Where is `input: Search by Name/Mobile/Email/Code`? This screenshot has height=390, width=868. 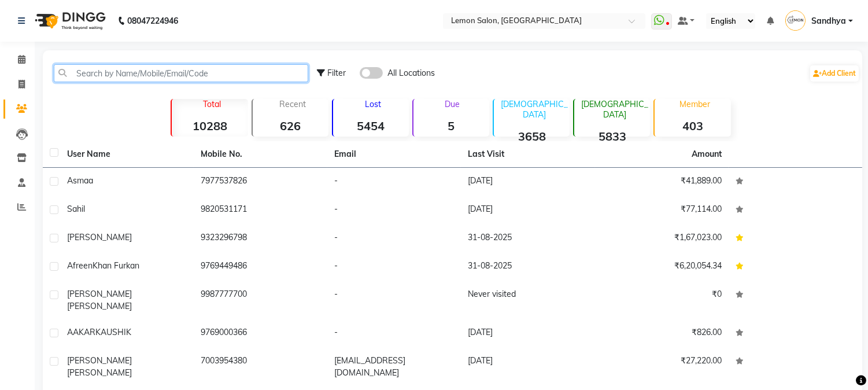
input: Search by Name/Mobile/Email/Code is located at coordinates (181, 73).